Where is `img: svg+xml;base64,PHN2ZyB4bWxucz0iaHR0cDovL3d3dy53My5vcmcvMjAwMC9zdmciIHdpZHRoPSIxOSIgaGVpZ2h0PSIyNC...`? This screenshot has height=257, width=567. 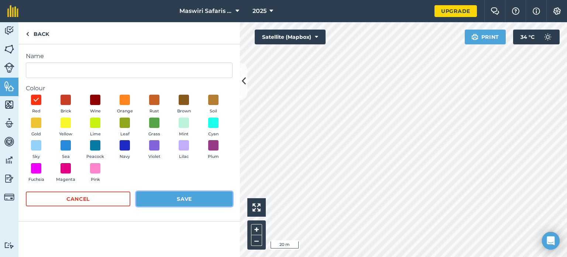
img: svg+xml;base64,PHN2ZyB4bWxucz0iaHR0cDovL3d3dy53My5vcmcvMjAwMC9zdmciIHdpZHRoPSIxOSIgaGVpZ2h0PSIyNC... is located at coordinates (475, 37).